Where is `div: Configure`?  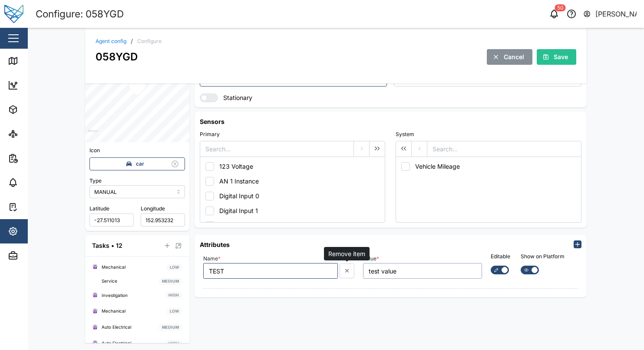
div: Configure is located at coordinates (149, 41).